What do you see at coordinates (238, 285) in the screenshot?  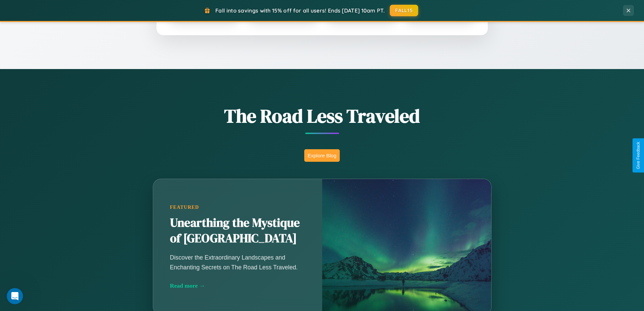 I see `div: Read more →` at bounding box center [238, 285].